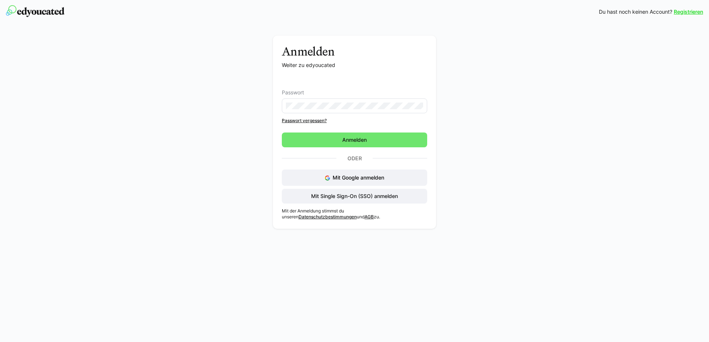  Describe the element at coordinates (327, 217) in the screenshot. I see `a: Datenschutzbestimmungen` at that location.